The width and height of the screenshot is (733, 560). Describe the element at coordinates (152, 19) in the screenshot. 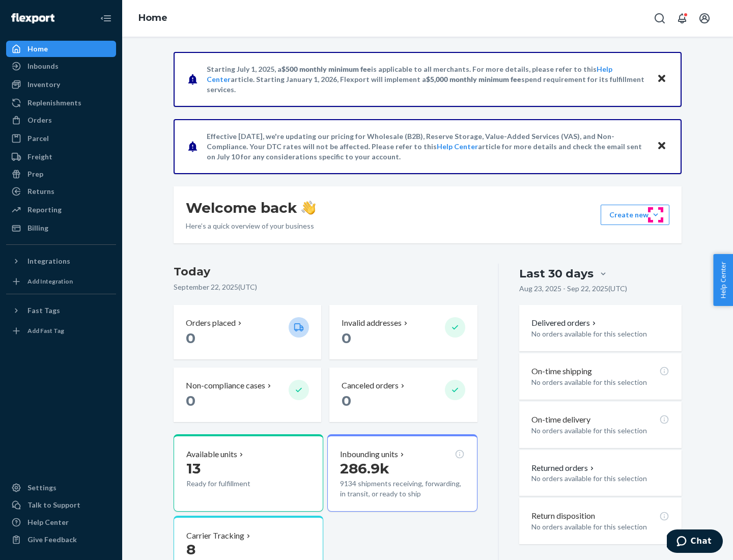

I see `ol: breadcrumbs` at that location.